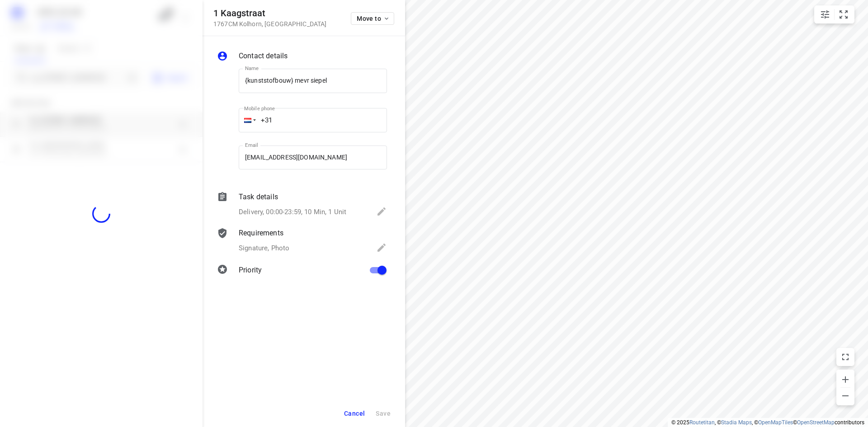 The image size is (868, 427). I want to click on p: Task details, so click(258, 197).